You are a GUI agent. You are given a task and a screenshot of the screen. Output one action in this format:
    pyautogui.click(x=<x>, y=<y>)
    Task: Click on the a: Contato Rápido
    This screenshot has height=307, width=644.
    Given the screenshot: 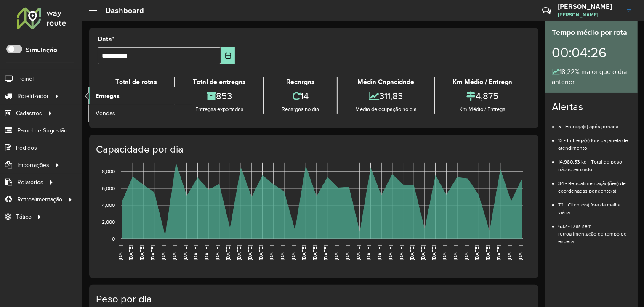 What is the action you would take?
    pyautogui.click(x=546, y=10)
    